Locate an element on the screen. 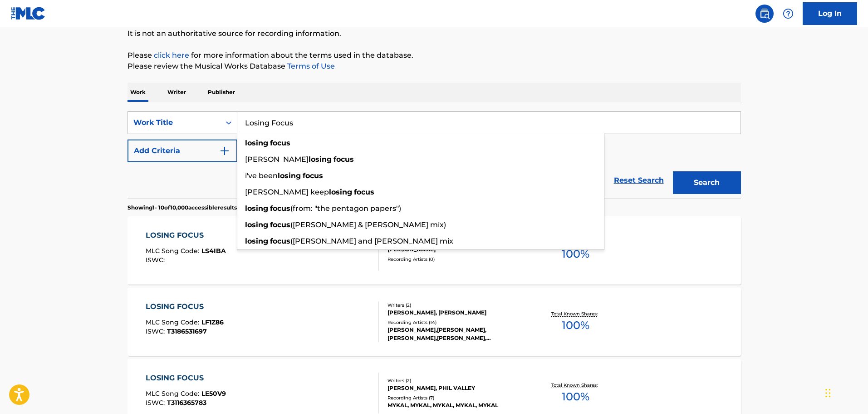 Image resolution: width=868 pixels, height=414 pixels. div: Recording Artists ( 14 ) is located at coordinates (456, 322).